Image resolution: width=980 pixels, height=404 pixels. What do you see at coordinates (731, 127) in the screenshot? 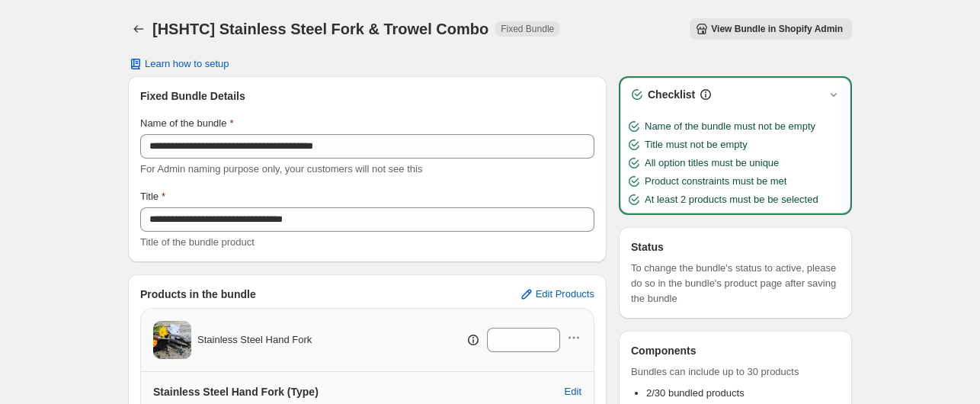
I see `span: Name of the bundle must not be empty` at bounding box center [731, 127].